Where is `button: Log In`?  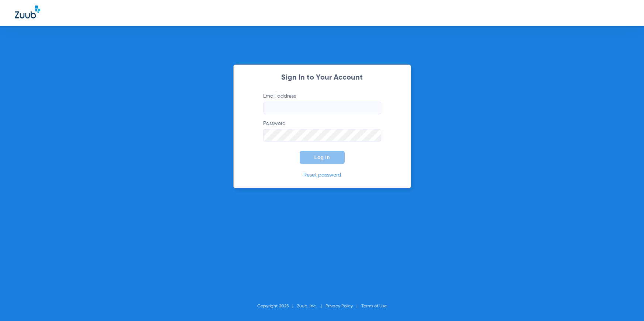 button: Log In is located at coordinates (322, 157).